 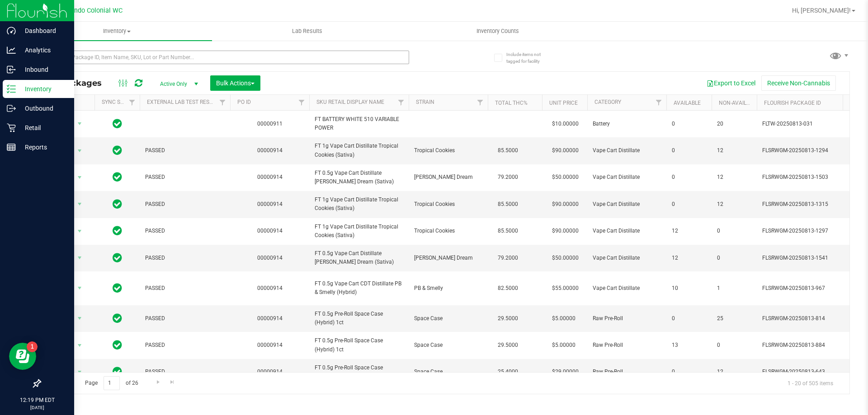 I want to click on span: 10, so click(x=689, y=288).